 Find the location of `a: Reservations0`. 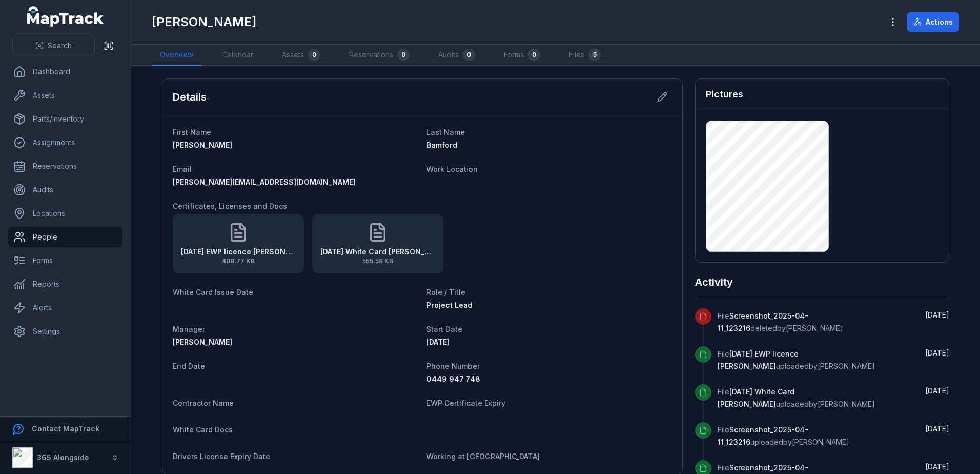

a: Reservations0 is located at coordinates (379, 55).